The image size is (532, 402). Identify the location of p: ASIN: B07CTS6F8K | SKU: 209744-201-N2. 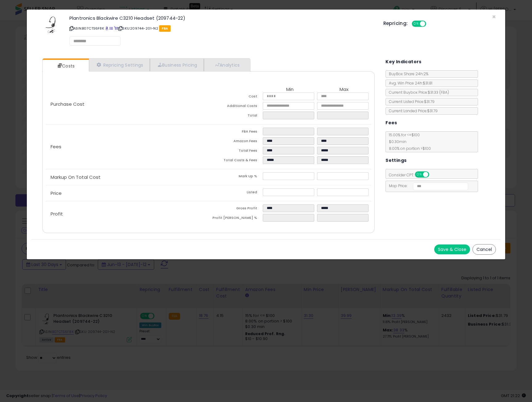
(222, 28).